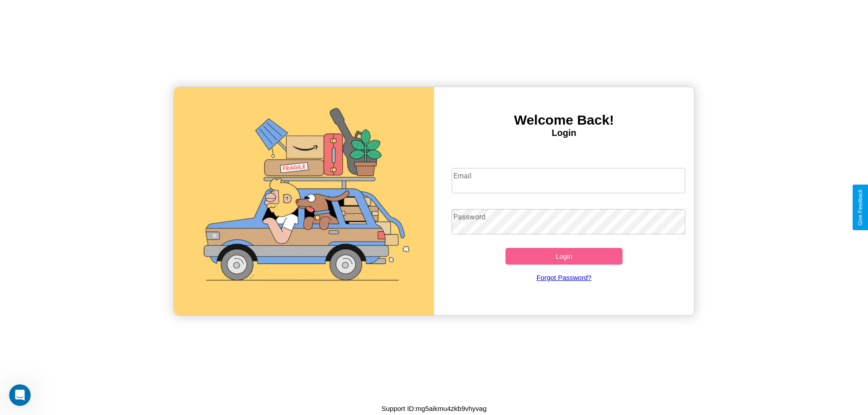 The width and height of the screenshot is (868, 415). I want to click on p: Support ID: mg5aikmu4zkb9vhyvag, so click(434, 409).